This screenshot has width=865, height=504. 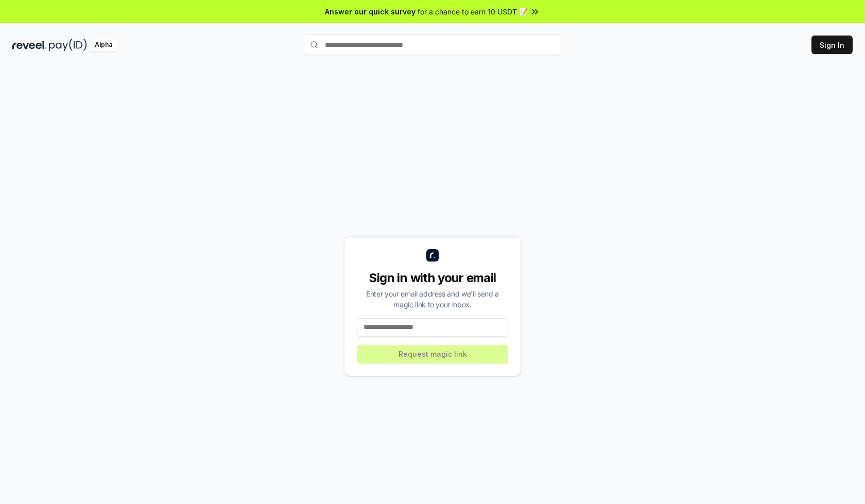 I want to click on img: reveel_dark, so click(x=29, y=45).